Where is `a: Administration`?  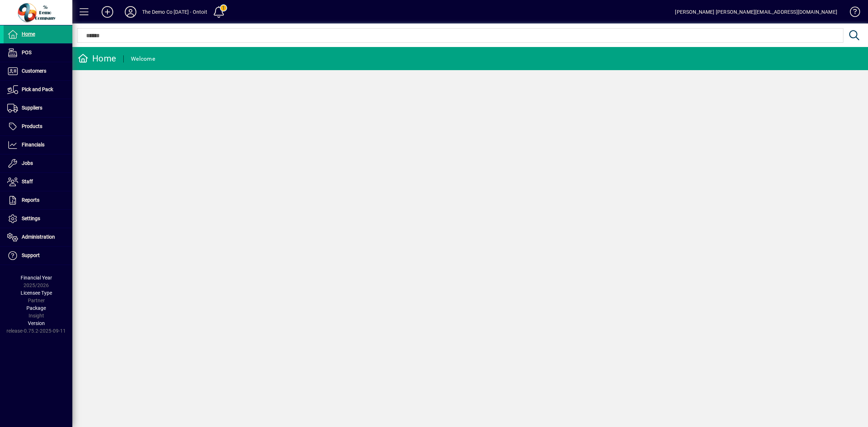 a: Administration is located at coordinates (38, 237).